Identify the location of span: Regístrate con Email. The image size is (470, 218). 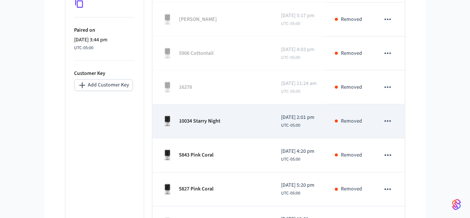
(44, 103).